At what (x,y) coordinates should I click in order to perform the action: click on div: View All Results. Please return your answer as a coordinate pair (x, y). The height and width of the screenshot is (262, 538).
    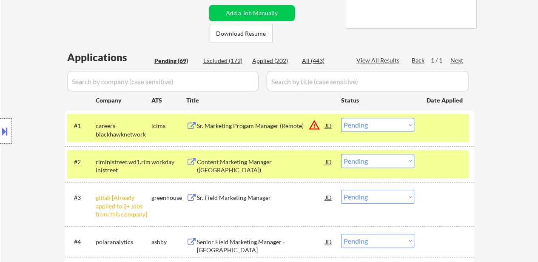
    Looking at the image, I should click on (379, 60).